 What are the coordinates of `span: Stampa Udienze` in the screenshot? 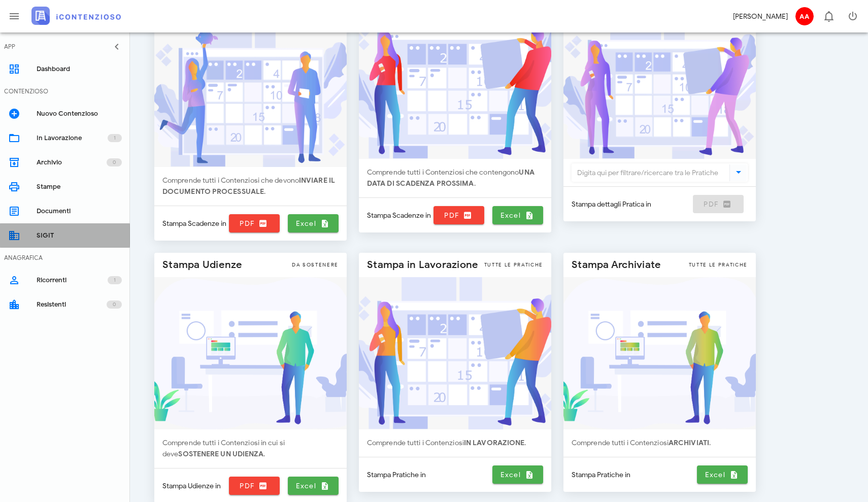 It's located at (202, 265).